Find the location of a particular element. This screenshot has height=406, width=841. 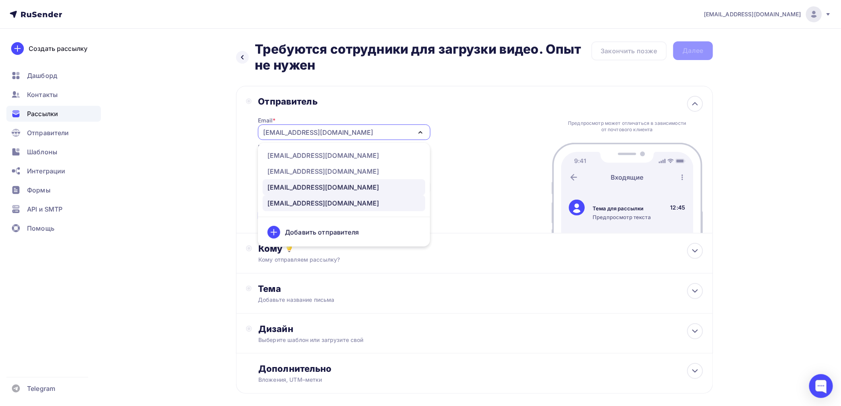

a: Отправители is located at coordinates (54, 133).